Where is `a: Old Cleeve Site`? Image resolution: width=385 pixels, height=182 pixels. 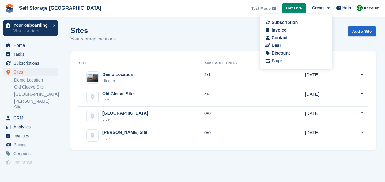 a: Old Cleeve Site is located at coordinates (36, 87).